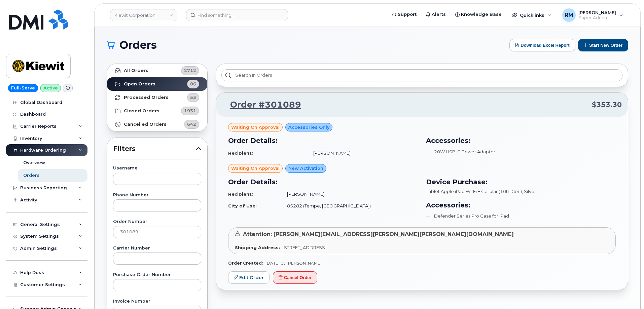  I want to click on strong: Cancelled Orders, so click(145, 125).